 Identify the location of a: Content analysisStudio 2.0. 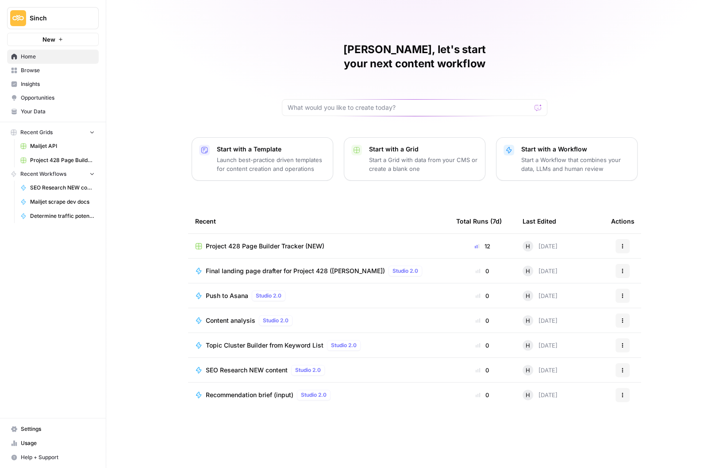
(319, 320).